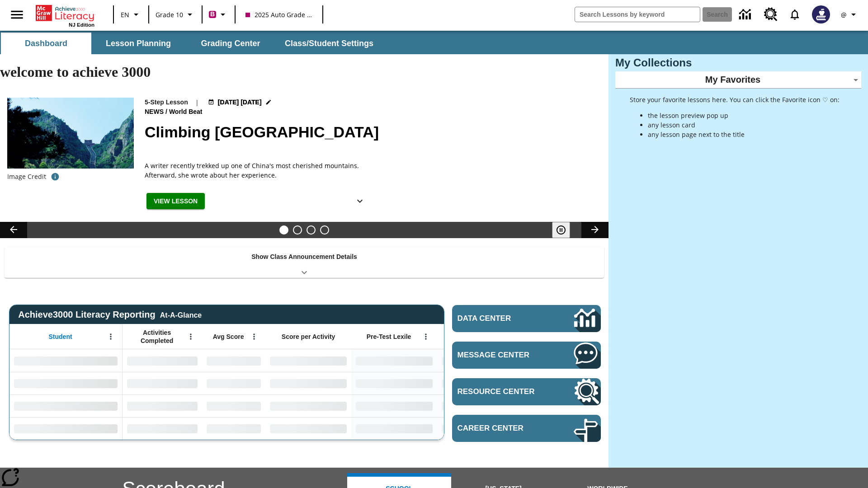 The image size is (868, 488). I want to click on button: Slide 4 Career Lesson, so click(325, 230).